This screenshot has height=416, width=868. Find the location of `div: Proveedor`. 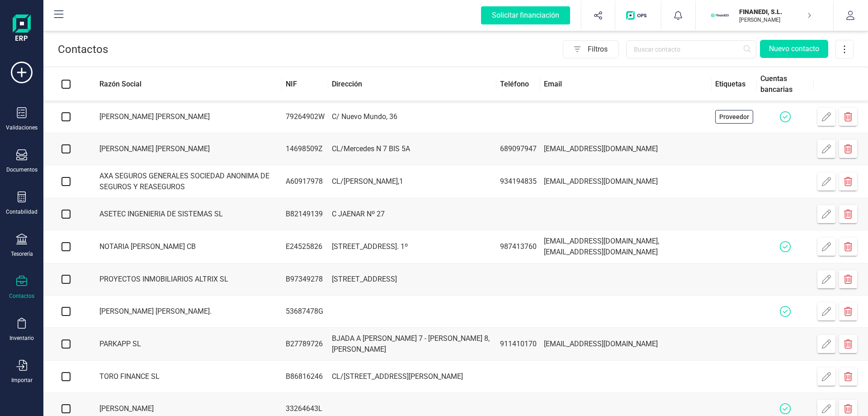

div: Proveedor is located at coordinates (734, 117).